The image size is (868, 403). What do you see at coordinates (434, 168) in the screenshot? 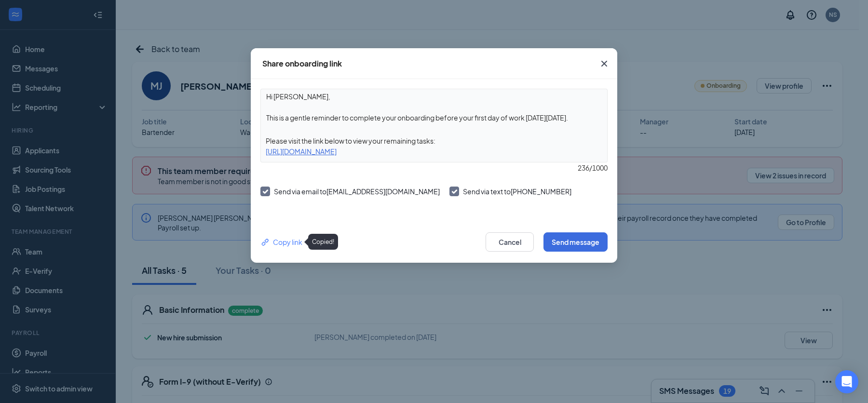
I see `div: 236 / 1000` at bounding box center [434, 168].